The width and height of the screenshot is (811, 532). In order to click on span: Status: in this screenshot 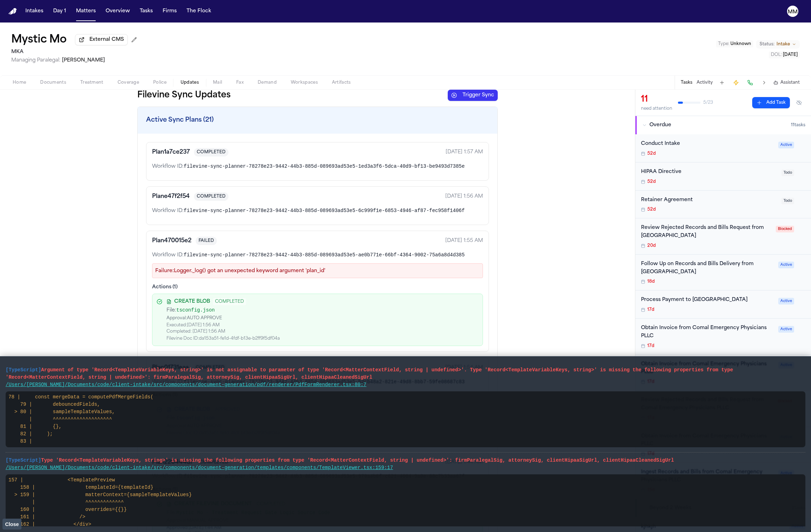, I will do `click(767, 44)`.